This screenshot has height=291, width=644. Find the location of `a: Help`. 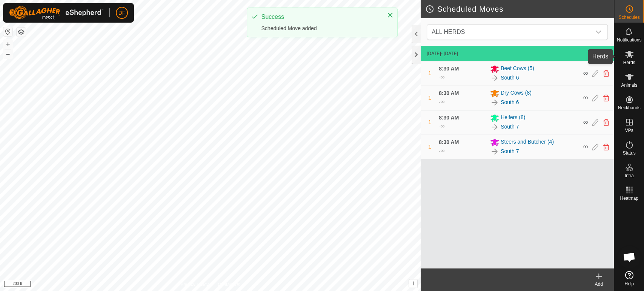

a: Help is located at coordinates (629, 278).